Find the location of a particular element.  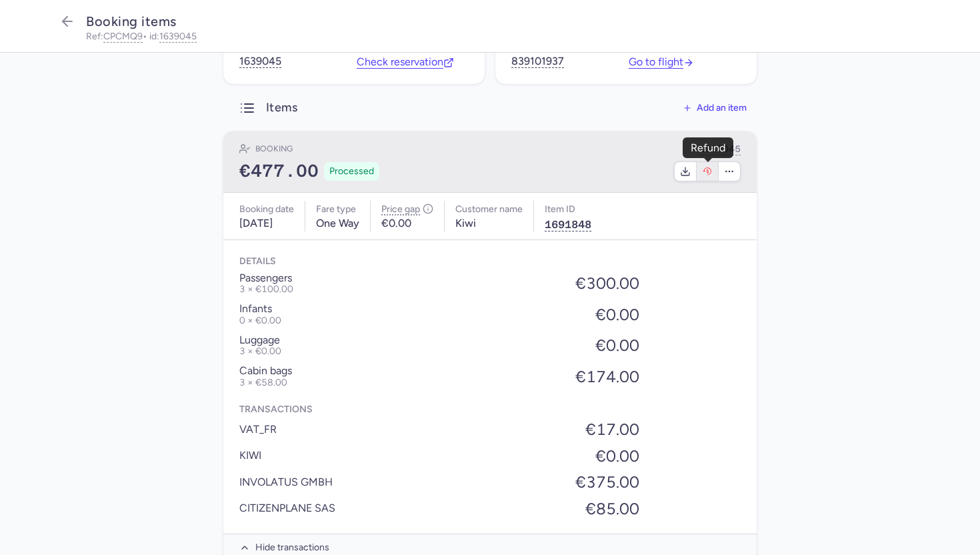

p: CITIZENPLANE SAS is located at coordinates (288, 508).